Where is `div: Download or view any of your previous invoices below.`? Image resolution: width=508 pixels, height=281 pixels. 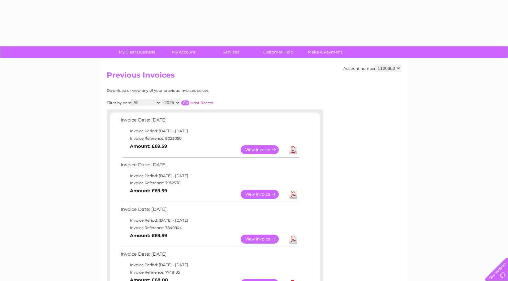
div: Download or view any of your previous invoices below. is located at coordinates (188, 91).